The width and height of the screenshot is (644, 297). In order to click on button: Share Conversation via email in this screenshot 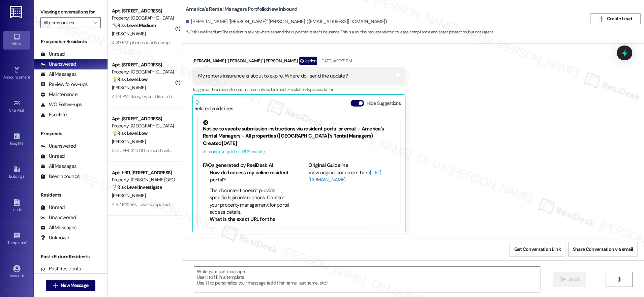, I will do `click(603, 249)`.